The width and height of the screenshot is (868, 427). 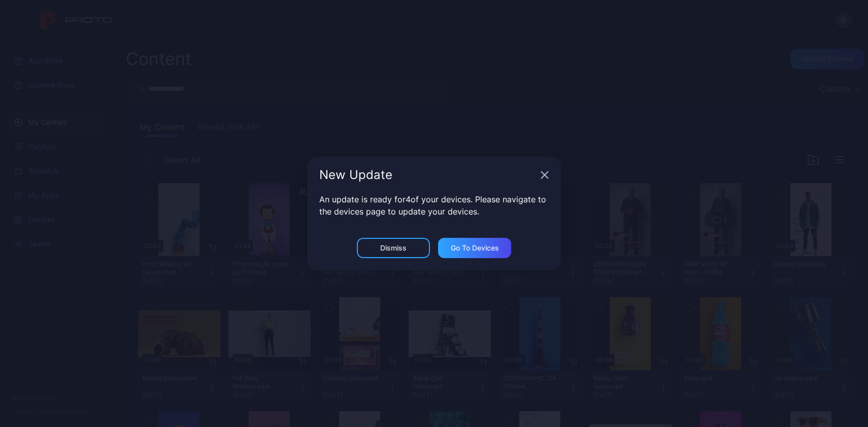 What do you see at coordinates (434, 206) in the screenshot?
I see `p: An update is ready for 4 of your devices. Please navigate to the devices page to update your devi...` at bounding box center [434, 206].